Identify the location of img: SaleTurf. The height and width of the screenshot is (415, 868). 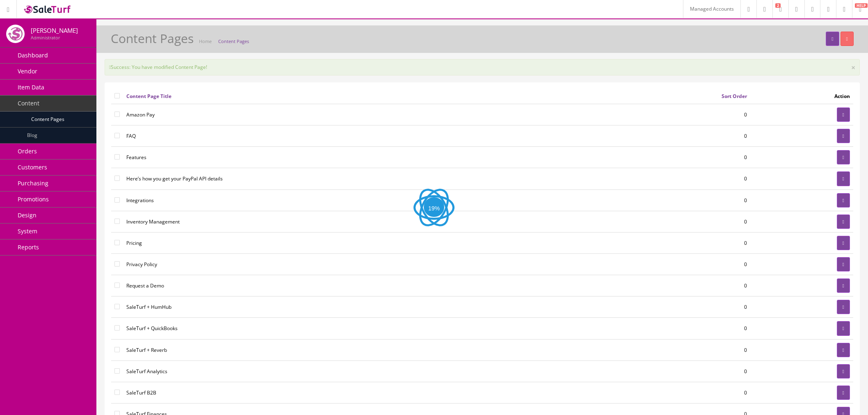
(47, 9).